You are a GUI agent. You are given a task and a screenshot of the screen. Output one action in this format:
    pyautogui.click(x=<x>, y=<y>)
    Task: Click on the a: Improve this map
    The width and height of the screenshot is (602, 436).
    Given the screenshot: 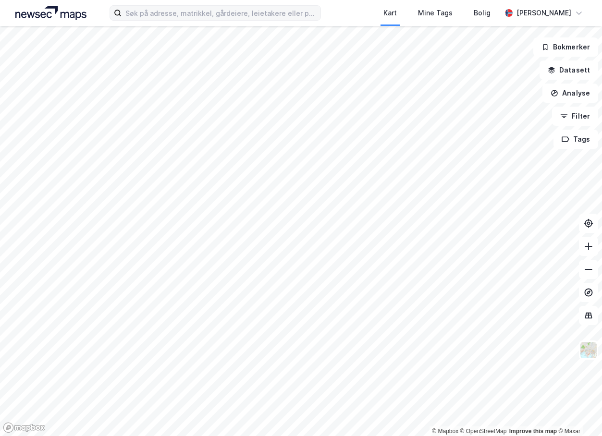 What is the action you would take?
    pyautogui.click(x=533, y=432)
    